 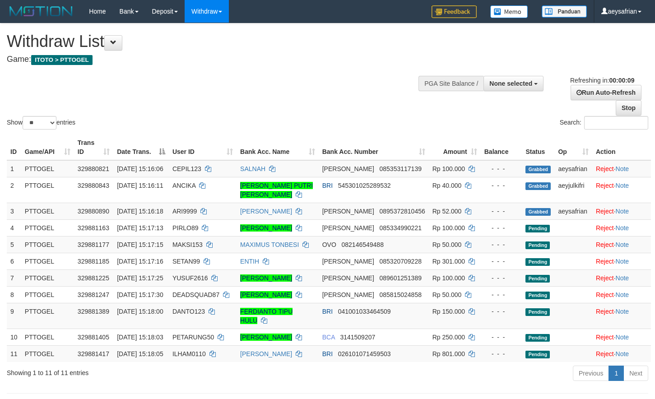 What do you see at coordinates (93, 211) in the screenshot?
I see `span: 329880890` at bounding box center [93, 211].